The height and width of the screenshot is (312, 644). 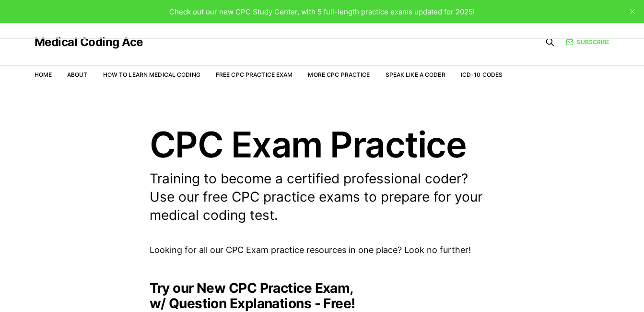 I want to click on button: close, so click(x=632, y=11).